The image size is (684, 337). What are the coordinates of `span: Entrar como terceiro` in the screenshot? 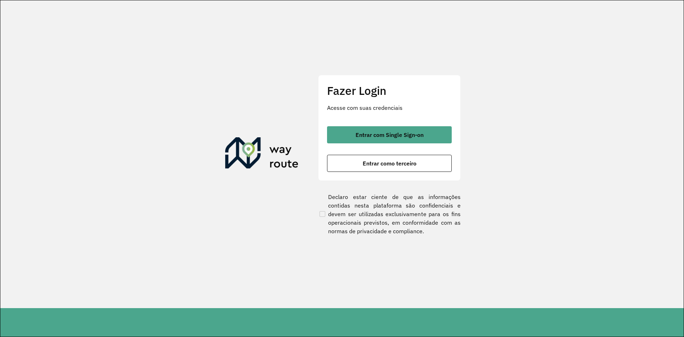 It's located at (390, 163).